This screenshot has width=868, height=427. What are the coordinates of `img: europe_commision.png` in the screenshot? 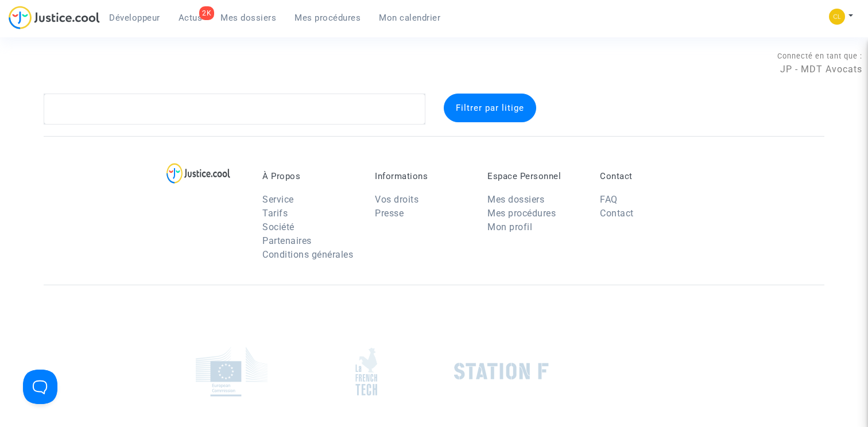 It's located at (231, 371).